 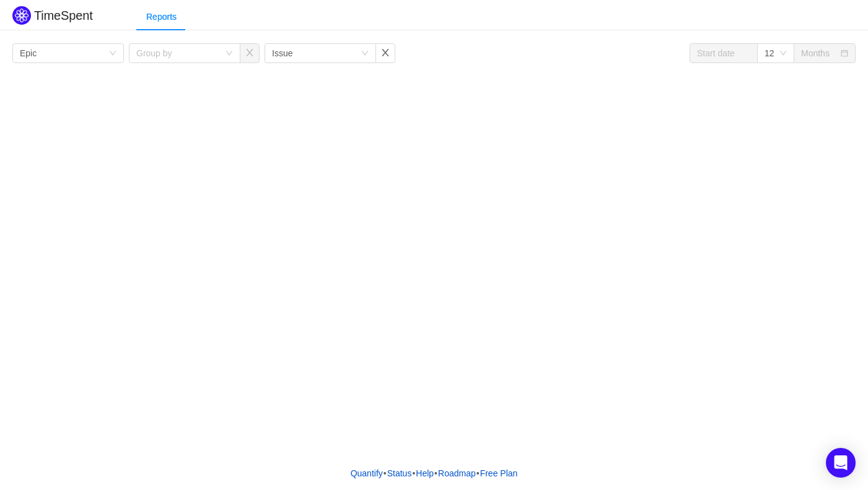 What do you see at coordinates (367, 474) in the screenshot?
I see `a: Quantify` at bounding box center [367, 474].